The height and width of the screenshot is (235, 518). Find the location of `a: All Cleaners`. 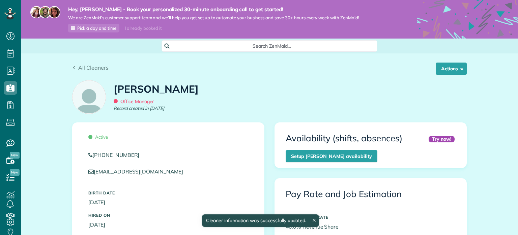

a: All Cleaners is located at coordinates (90, 67).